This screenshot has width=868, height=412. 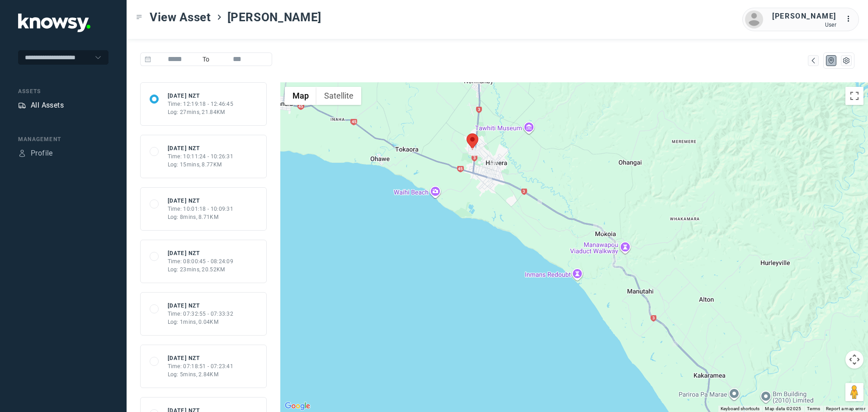 I want to click on div: Time: 12:19:18 - 12:46:45, so click(x=200, y=104).